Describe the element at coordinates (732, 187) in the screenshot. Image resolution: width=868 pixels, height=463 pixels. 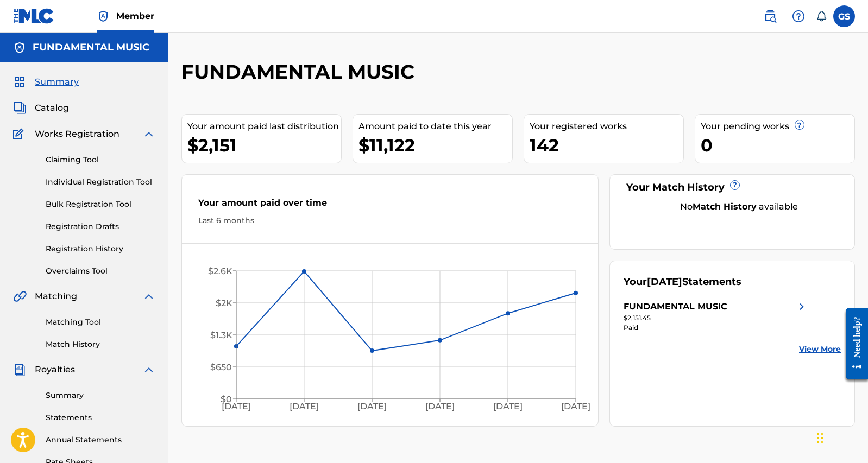
I see `div: Your Match History` at that location.